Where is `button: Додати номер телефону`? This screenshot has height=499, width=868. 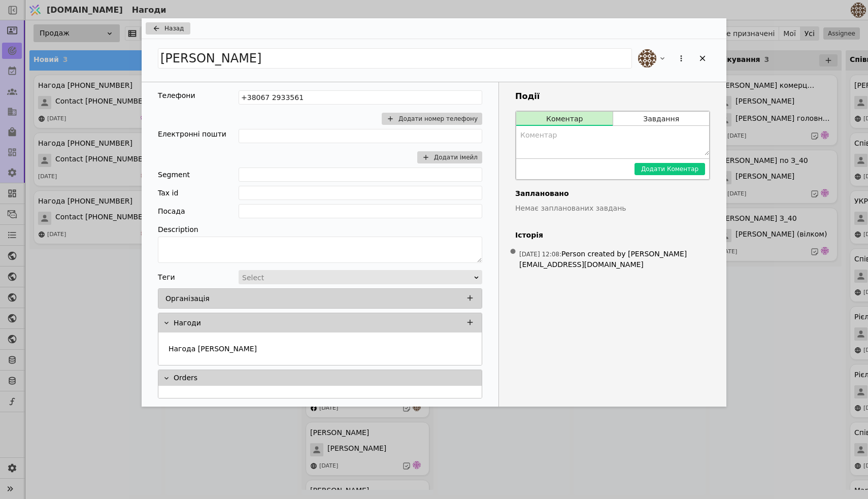
button: Додати номер телефону is located at coordinates (432, 119).